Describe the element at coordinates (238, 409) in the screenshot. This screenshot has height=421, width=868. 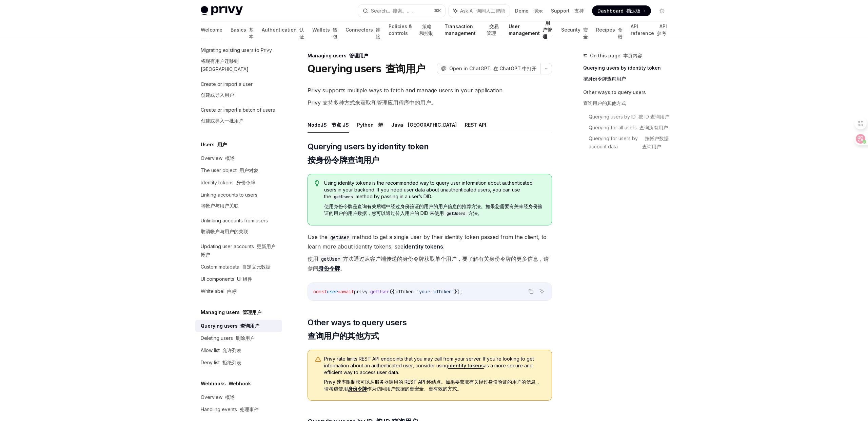
I see `a: Handling events 处理事件` at that location.